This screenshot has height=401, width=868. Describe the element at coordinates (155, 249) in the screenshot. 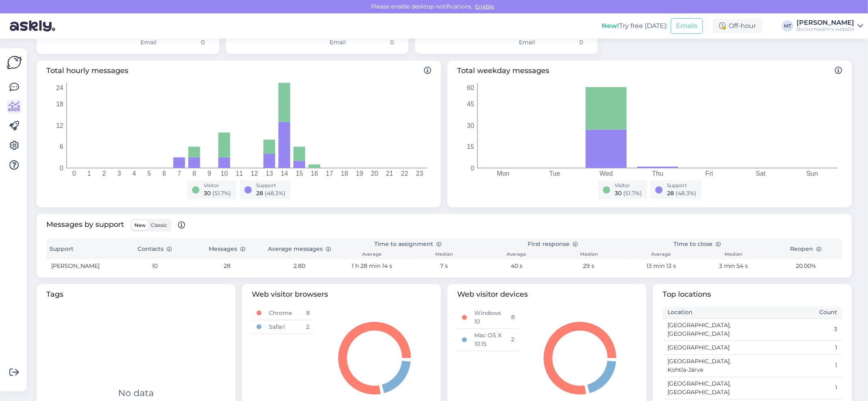

I see `th: Contacts` at that location.